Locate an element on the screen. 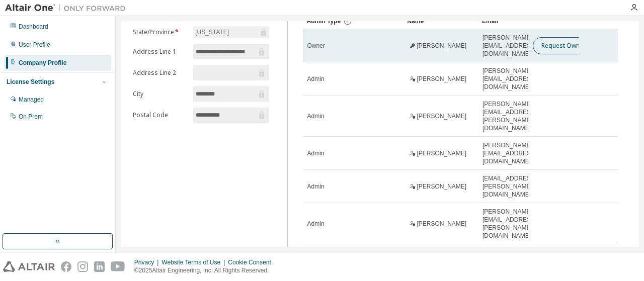  div: Privacy is located at coordinates (148, 263).